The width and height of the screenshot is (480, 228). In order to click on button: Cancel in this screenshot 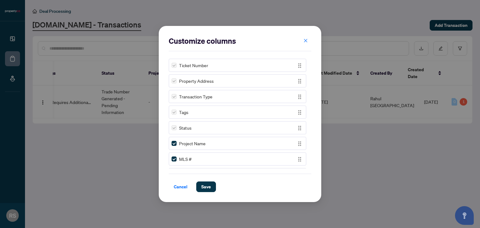, I will do `click(181, 187)`.